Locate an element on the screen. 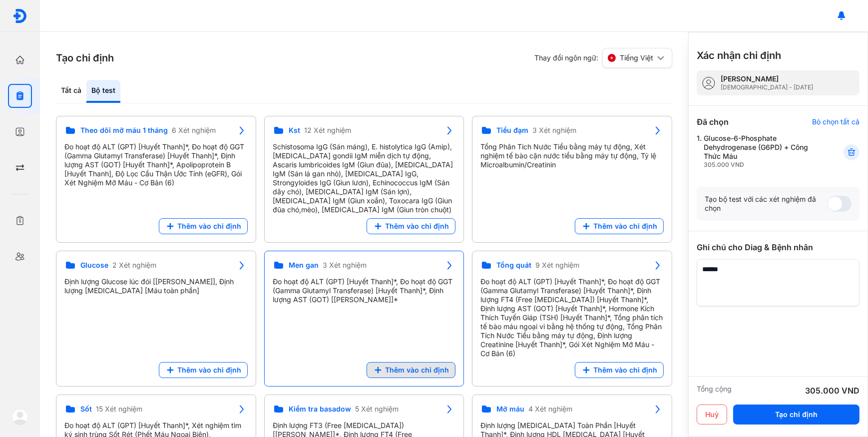  div: Bỏ chọn tất cả is located at coordinates (836, 122).